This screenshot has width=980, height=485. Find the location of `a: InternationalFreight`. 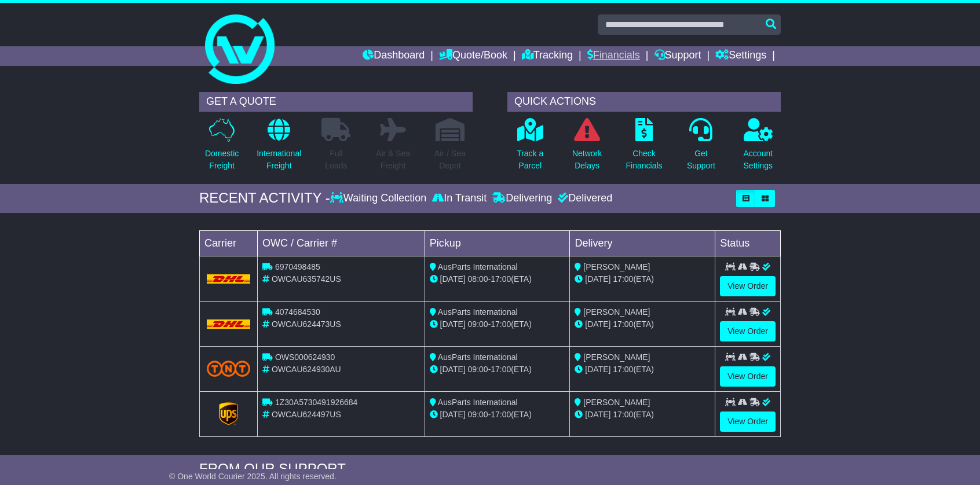

a: InternationalFreight is located at coordinates (279, 147).